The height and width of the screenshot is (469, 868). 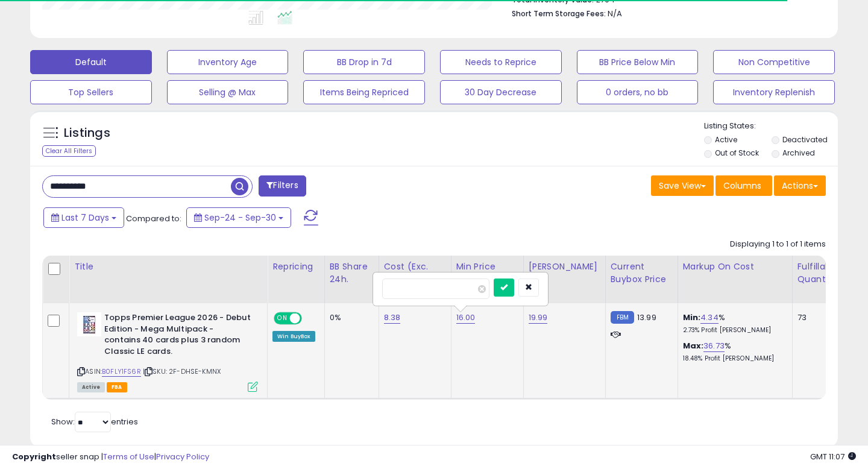 I want to click on div: seller snap | |, so click(x=110, y=457).